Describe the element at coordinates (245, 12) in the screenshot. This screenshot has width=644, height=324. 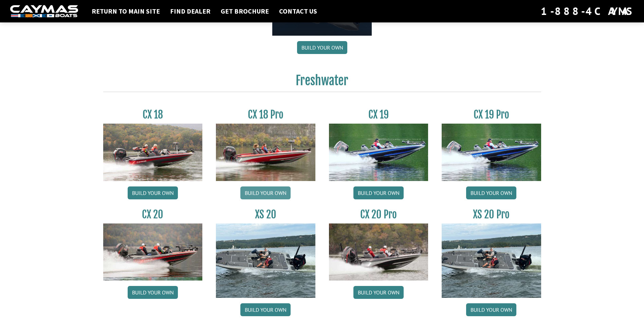
I see `a: Get Brochure` at that location.